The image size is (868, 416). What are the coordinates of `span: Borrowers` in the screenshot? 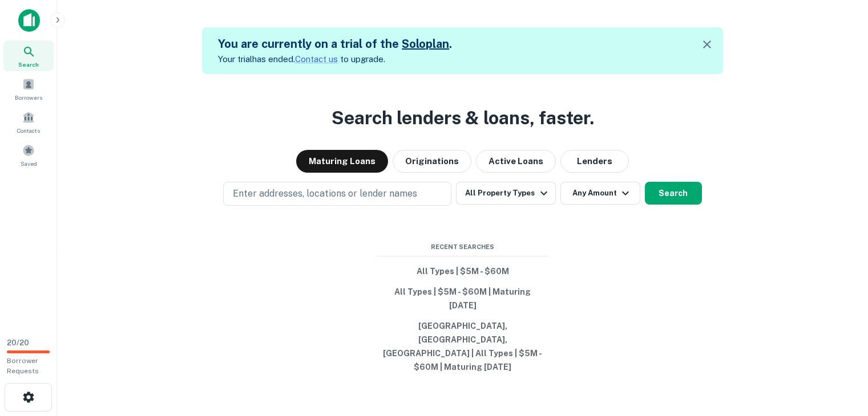 It's located at (29, 97).